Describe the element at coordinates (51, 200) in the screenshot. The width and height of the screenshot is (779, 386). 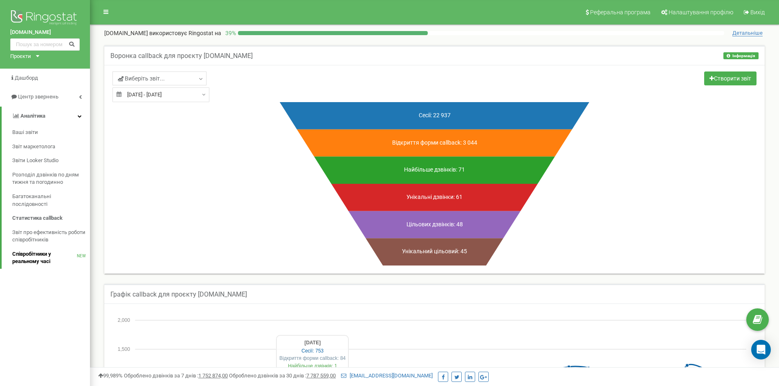
I see `a: Багатоканальні послідовності` at that location.